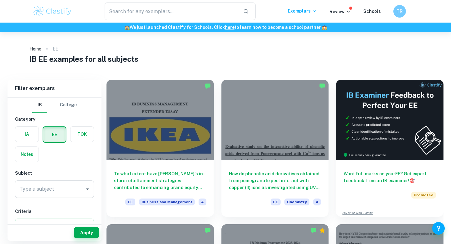 Image resolution: width=451 pixels, height=244 pixels. Describe the element at coordinates (27, 154) in the screenshot. I see `button: Notes` at that location.